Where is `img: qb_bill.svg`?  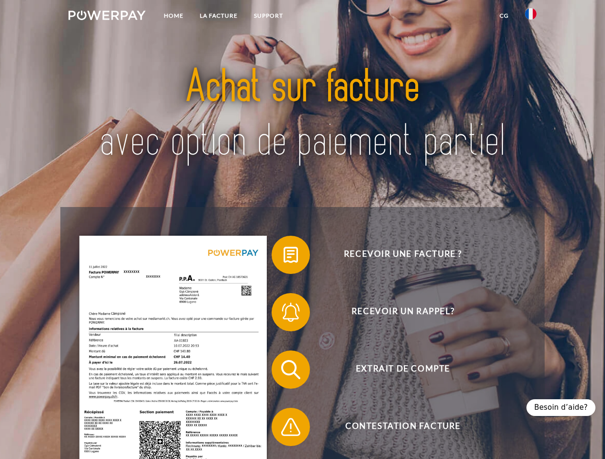
img: qb_bill.svg is located at coordinates (291, 255).